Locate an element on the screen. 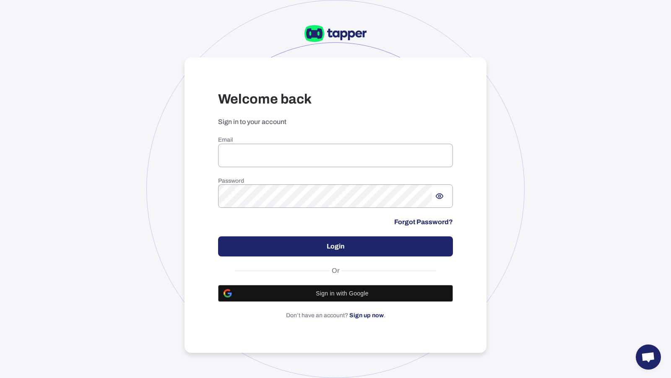 This screenshot has width=671, height=378. button: Show password is located at coordinates (439, 196).